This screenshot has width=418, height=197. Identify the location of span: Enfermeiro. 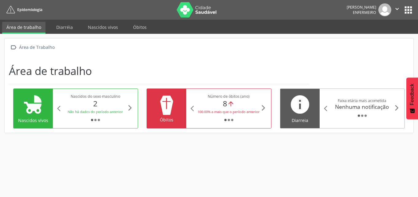
(365, 12).